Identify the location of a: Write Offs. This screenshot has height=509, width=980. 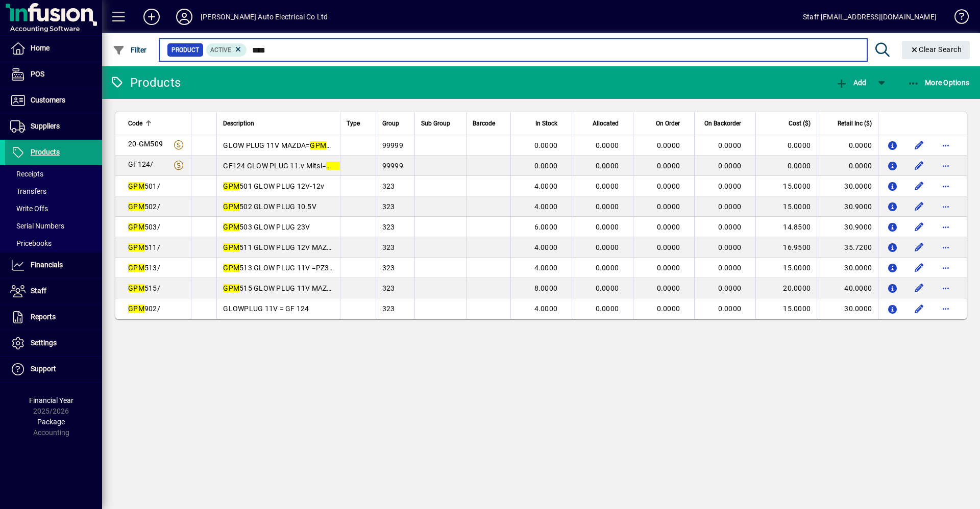
(54, 209).